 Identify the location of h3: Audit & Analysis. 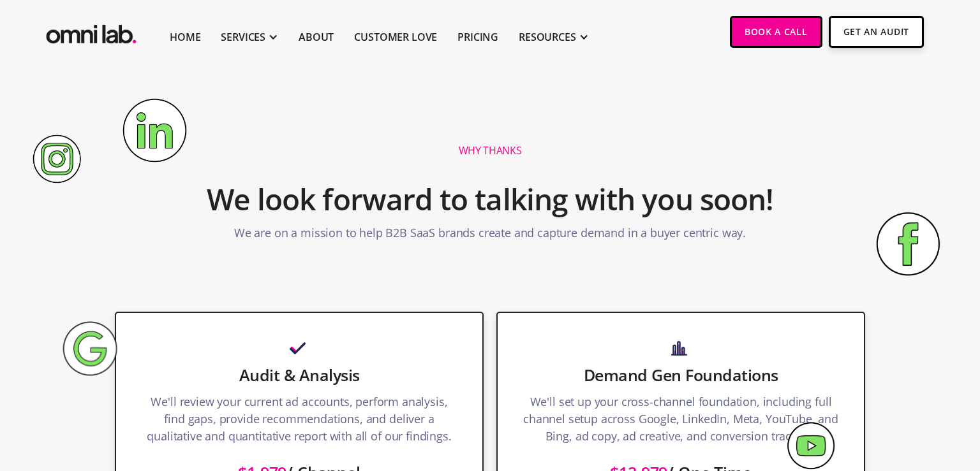
(299, 375).